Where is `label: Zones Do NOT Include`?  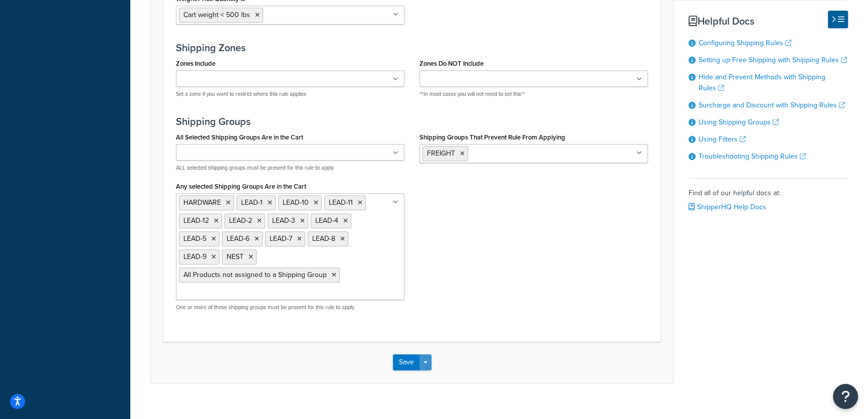 label: Zones Do NOT Include is located at coordinates (452, 63).